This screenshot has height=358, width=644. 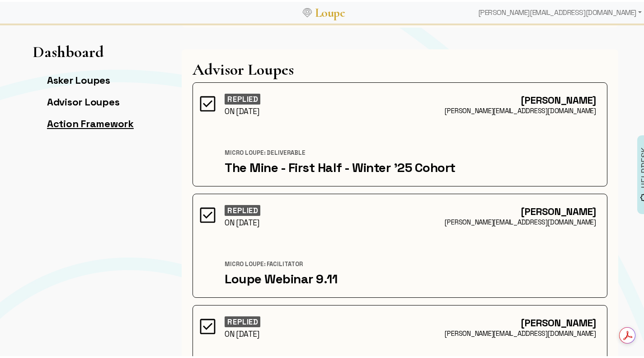 I want to click on app-left-page-nav: Dashboard, so click(x=83, y=88).